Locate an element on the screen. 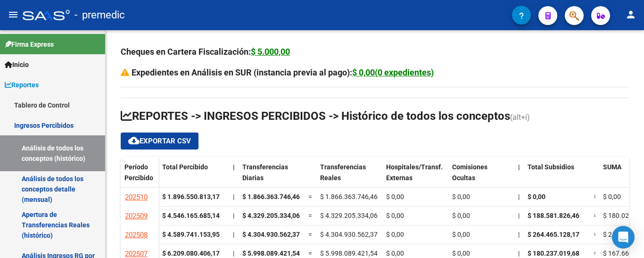 This screenshot has width=644, height=258. span: Total Percibido is located at coordinates (185, 167).